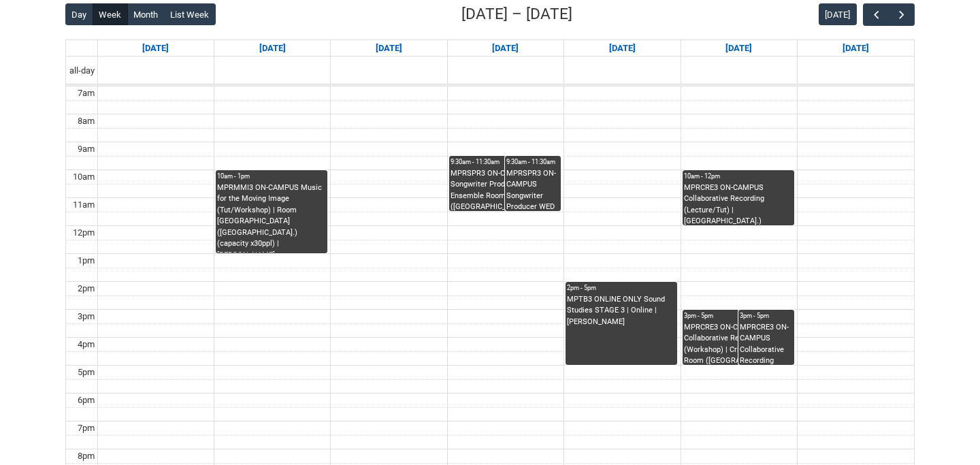 The height and width of the screenshot is (465, 980). What do you see at coordinates (86, 261) in the screenshot?
I see `div: 1pm` at bounding box center [86, 261].